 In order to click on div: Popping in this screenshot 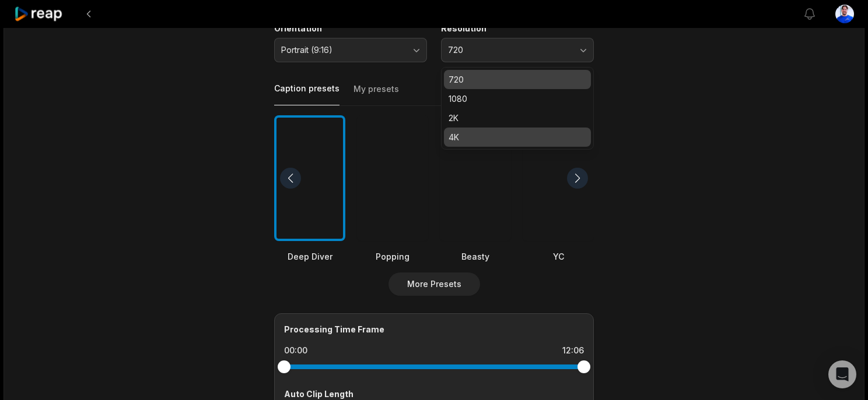, I will do `click(393, 257)`.